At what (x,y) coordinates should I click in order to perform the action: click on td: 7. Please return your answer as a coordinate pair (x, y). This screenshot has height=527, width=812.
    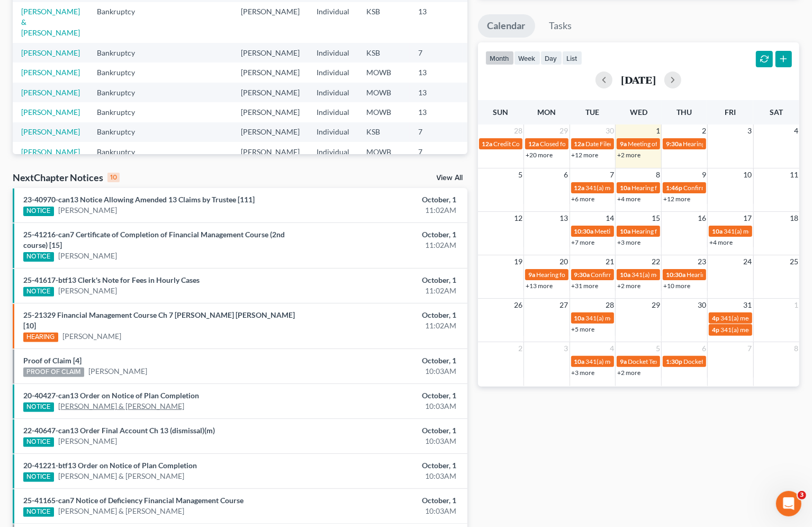
    Looking at the image, I should click on (436, 132).